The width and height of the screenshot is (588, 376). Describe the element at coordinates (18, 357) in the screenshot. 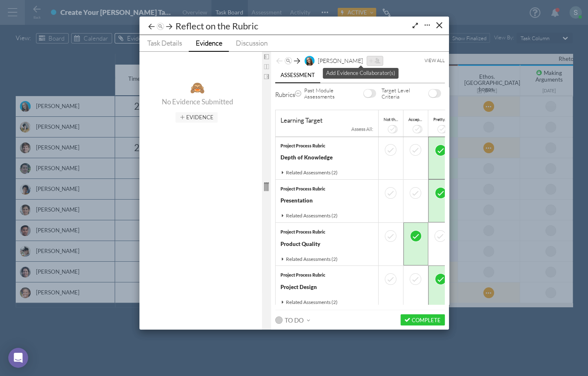

I see `div: Open Intercom Messenger` at that location.